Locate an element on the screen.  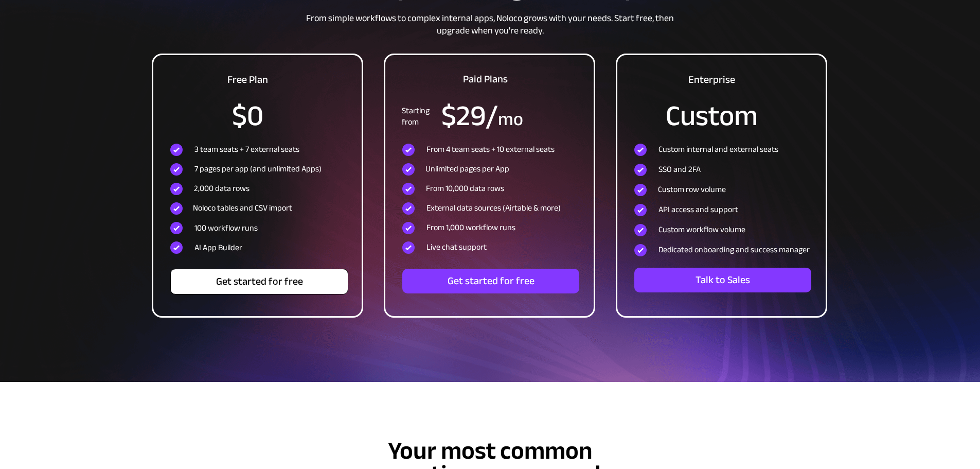
span: AI App Builder is located at coordinates (218, 247).